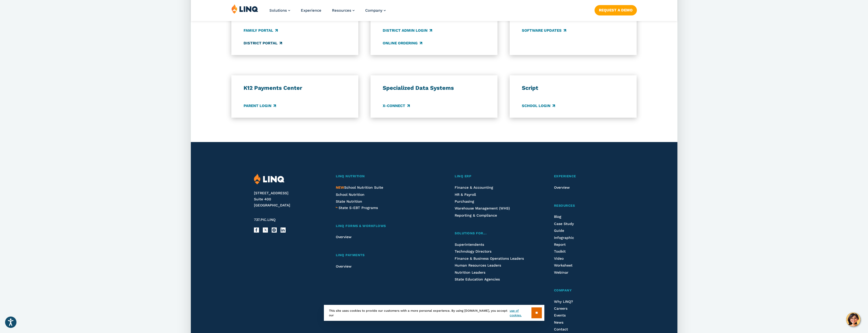 This screenshot has height=333, width=868. I want to click on a: Family Portal, so click(260, 31).